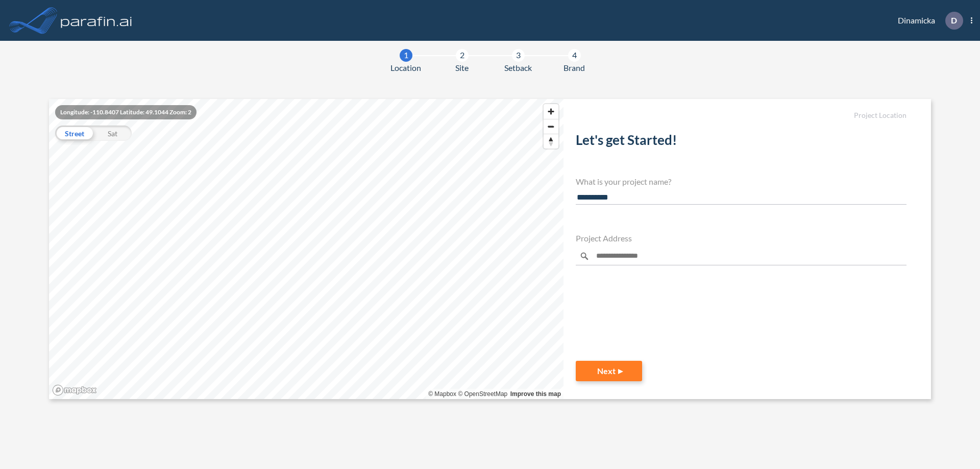 The image size is (980, 469). Describe the element at coordinates (574, 68) in the screenshot. I see `span: Brand` at that location.